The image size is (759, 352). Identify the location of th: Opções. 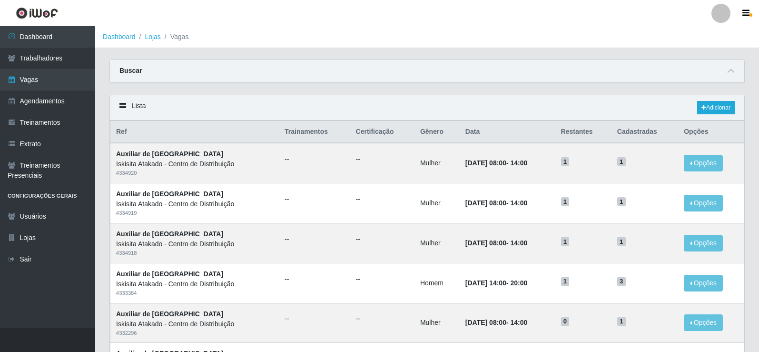
(711, 132).